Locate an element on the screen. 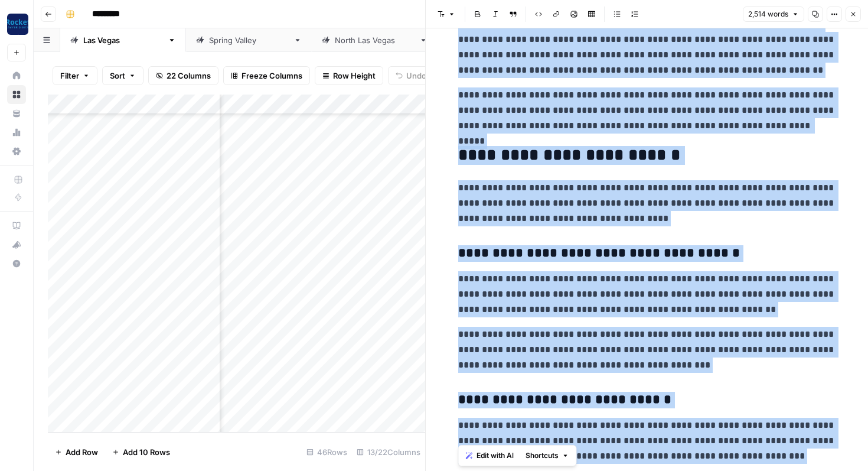 Image resolution: width=868 pixels, height=471 pixels. button: Add 10 Rows is located at coordinates (141, 452).